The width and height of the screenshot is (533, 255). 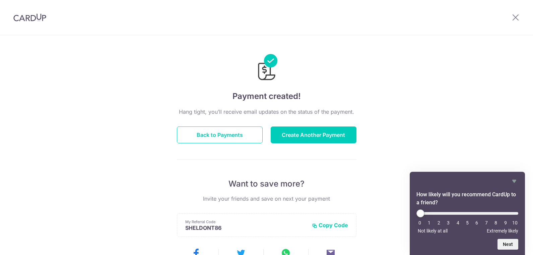 I want to click on h4: Payment created!, so click(x=267, y=96).